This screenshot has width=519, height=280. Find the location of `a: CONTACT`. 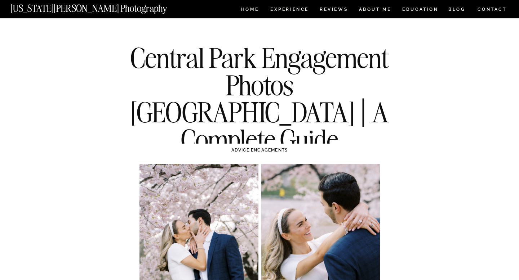

a: CONTACT is located at coordinates (492, 9).